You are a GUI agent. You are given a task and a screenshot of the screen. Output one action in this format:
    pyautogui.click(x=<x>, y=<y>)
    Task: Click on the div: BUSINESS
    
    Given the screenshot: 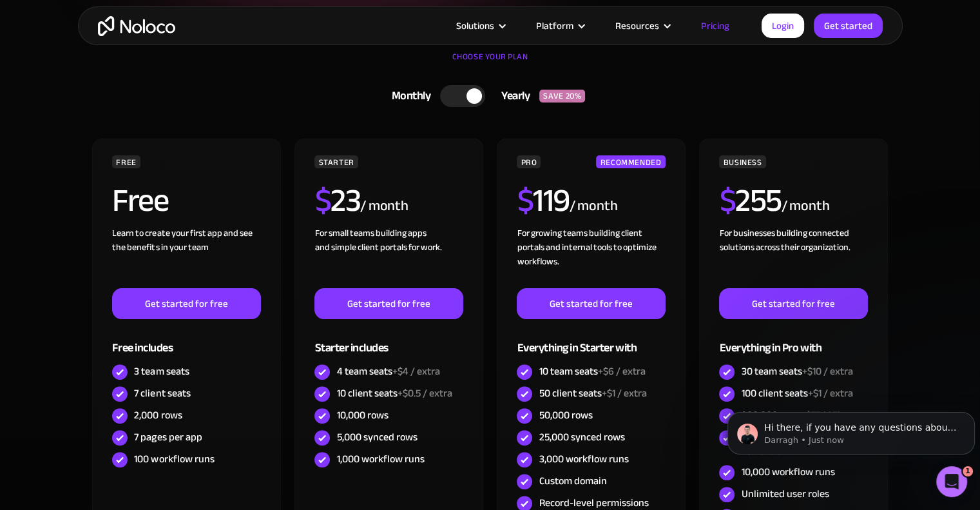 What is the action you would take?
    pyautogui.click(x=742, y=162)
    